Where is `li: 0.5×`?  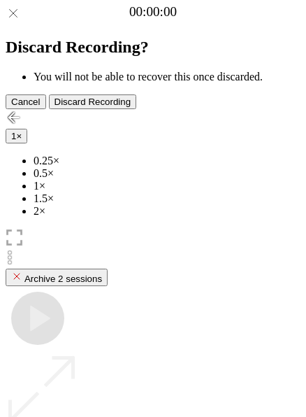 li: 0.5× is located at coordinates (167, 173).